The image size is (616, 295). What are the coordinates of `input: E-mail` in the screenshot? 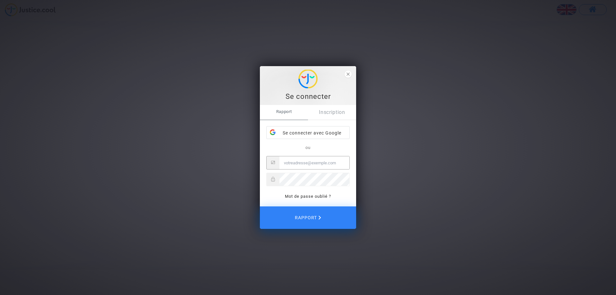 It's located at (314, 163).